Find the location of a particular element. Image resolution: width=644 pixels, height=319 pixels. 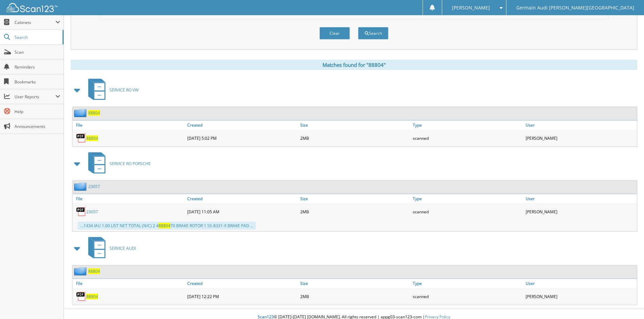

span: Bookmarks is located at coordinates (37, 82).